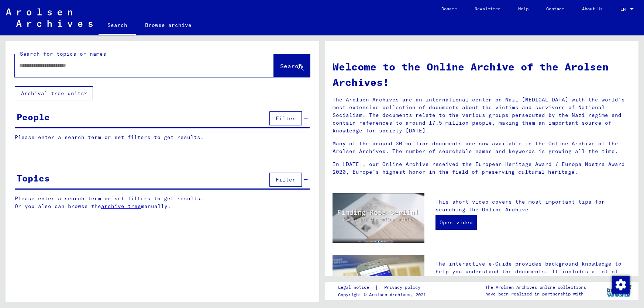 The image size is (644, 308). Describe the element at coordinates (292, 65) in the screenshot. I see `button: Search` at that location.